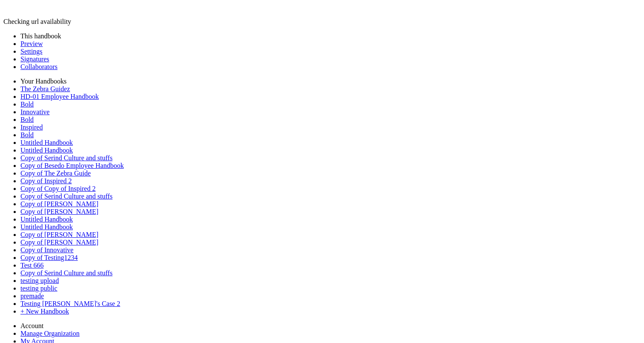 Image resolution: width=644 pixels, height=343 pixels. I want to click on a: testing upload, so click(40, 280).